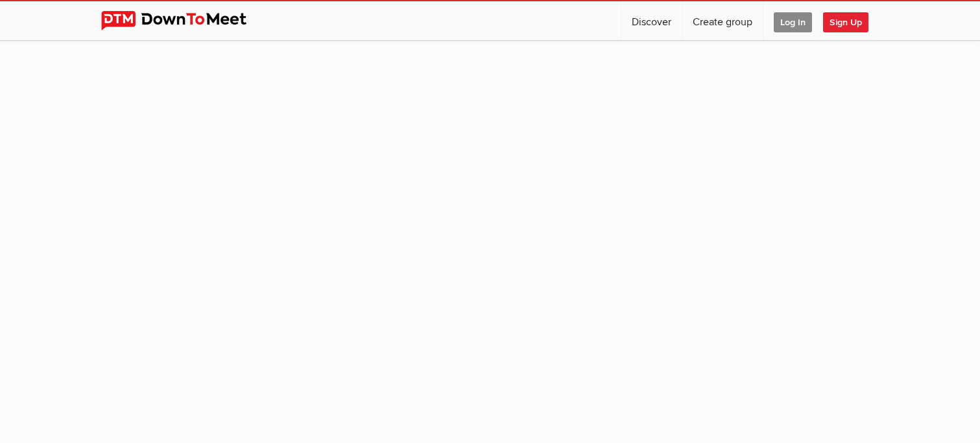 The width and height of the screenshot is (980, 443). What do you see at coordinates (722, 21) in the screenshot?
I see `a: Create group` at bounding box center [722, 21].